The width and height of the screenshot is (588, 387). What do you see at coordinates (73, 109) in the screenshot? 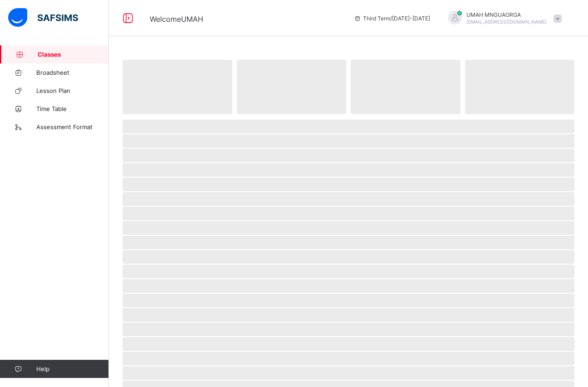
I see `span: Time Table` at bounding box center [73, 109].